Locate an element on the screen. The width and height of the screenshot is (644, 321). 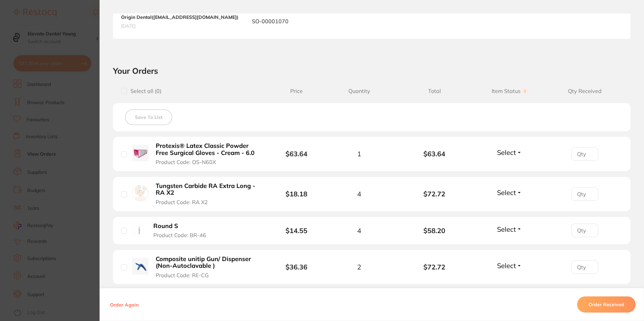
b: $14.55 is located at coordinates (297, 231).